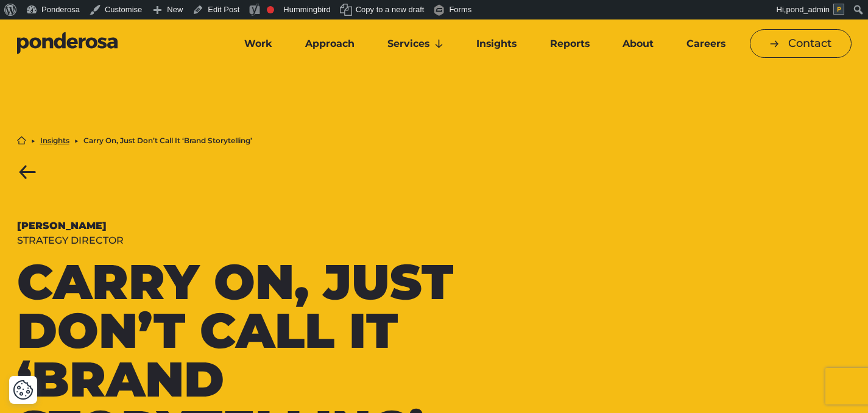 Image resolution: width=868 pixels, height=413 pixels. I want to click on li: Carry On, Just Don’t Call It ‘Brand Storytelling’, so click(167, 141).